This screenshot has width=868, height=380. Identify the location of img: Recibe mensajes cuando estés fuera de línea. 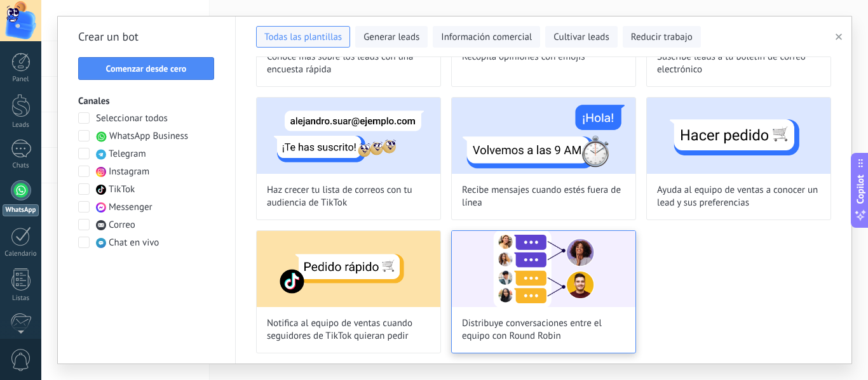
(544, 136).